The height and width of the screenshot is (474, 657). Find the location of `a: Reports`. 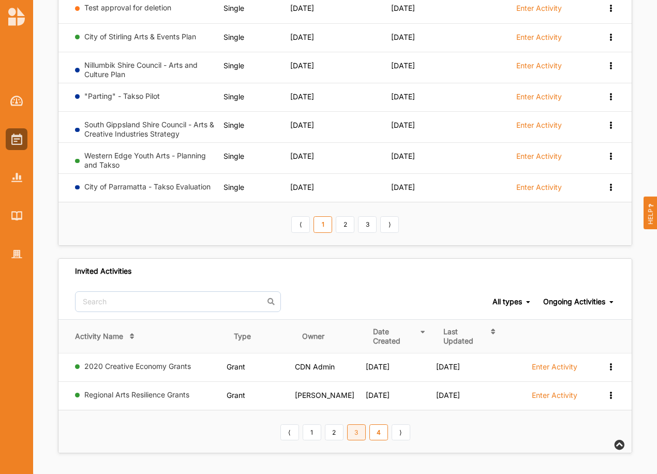

a: Reports is located at coordinates (17, 177).